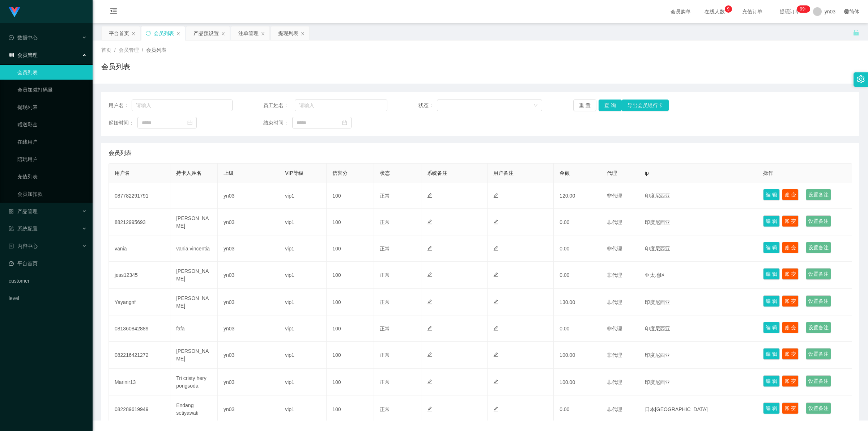 Image resolution: width=868 pixels, height=431 pixels. I want to click on span: 上级, so click(228, 173).